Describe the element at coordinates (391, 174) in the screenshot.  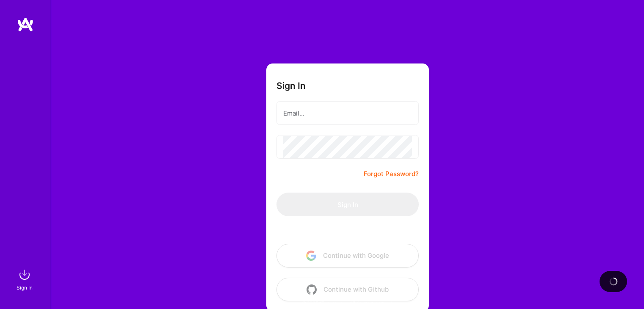
I see `a: Forgot Password?` at that location.